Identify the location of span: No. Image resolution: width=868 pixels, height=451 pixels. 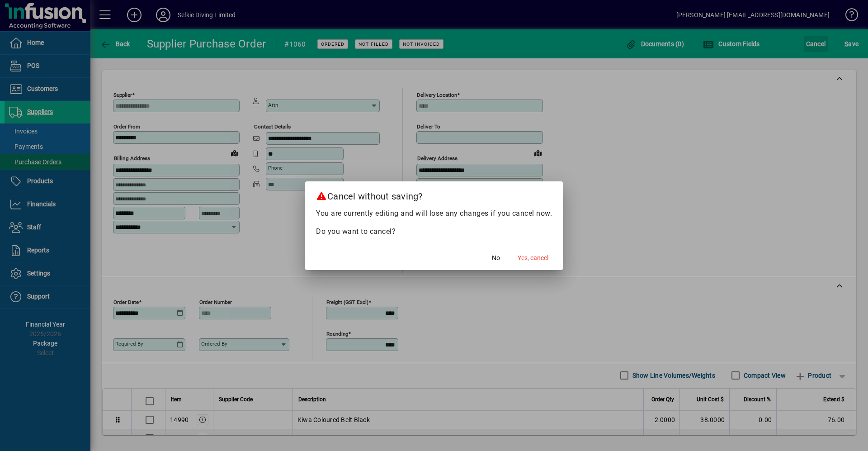
(496, 258).